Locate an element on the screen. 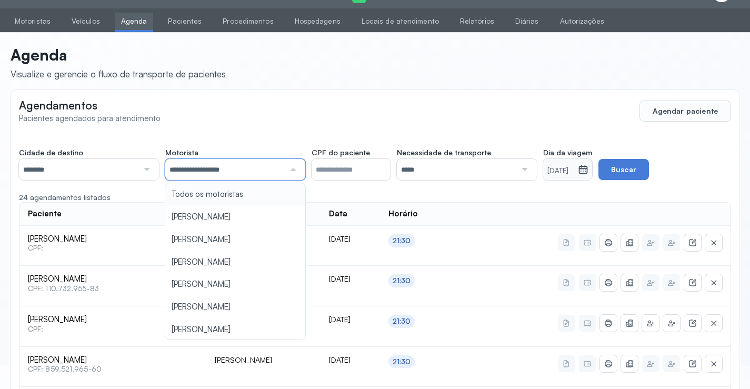 This screenshot has height=389, width=750. span: CPF do paciente is located at coordinates (340, 153).